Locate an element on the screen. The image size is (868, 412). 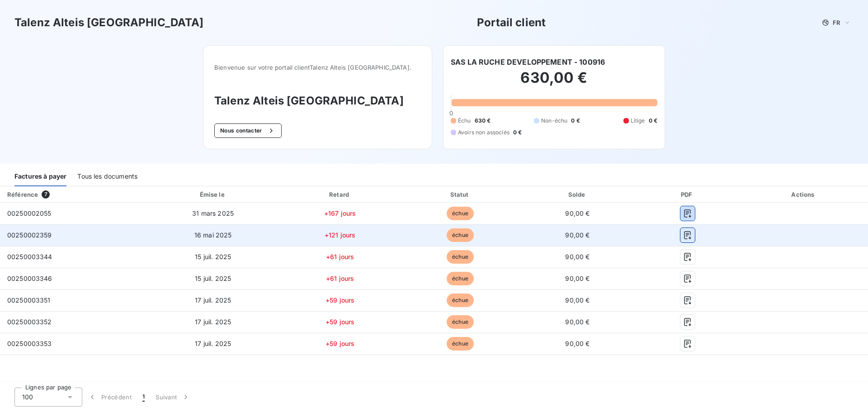
span: 7 is located at coordinates (45, 194).